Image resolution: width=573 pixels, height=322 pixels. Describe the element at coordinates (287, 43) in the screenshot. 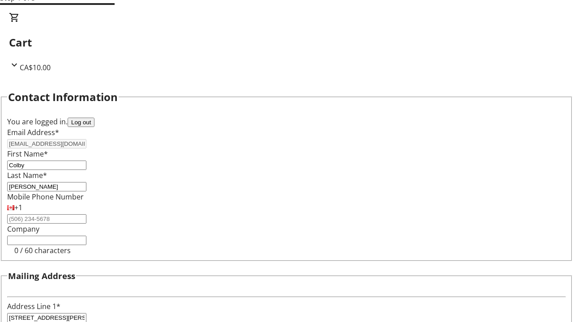

I see `div: CartCA$10.00` at that location.